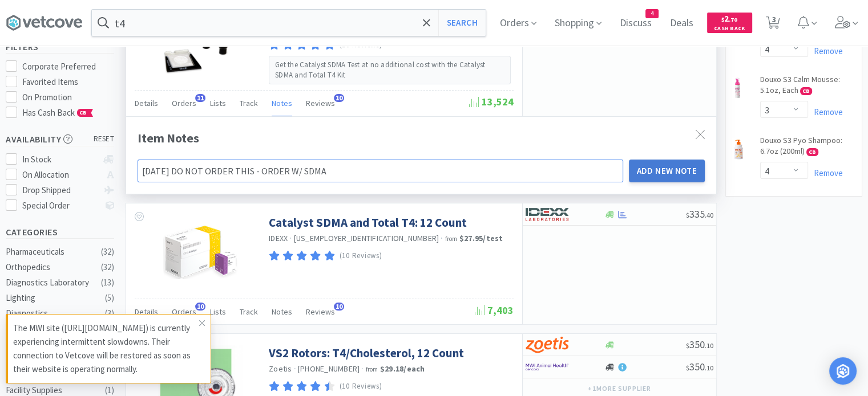  Describe the element at coordinates (547, 214) in the screenshot. I see `img: 13250b0087d44d67bb1668360c5632f9_13.png` at that location.